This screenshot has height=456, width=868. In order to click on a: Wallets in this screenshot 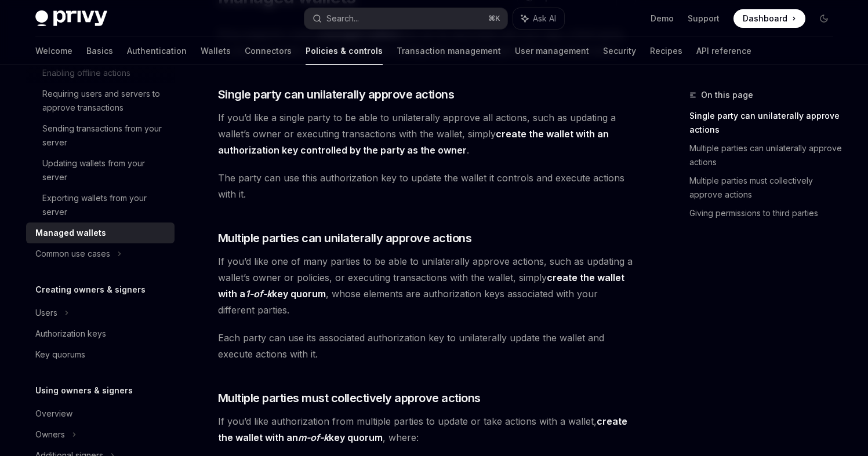, I will do `click(215, 51)`.